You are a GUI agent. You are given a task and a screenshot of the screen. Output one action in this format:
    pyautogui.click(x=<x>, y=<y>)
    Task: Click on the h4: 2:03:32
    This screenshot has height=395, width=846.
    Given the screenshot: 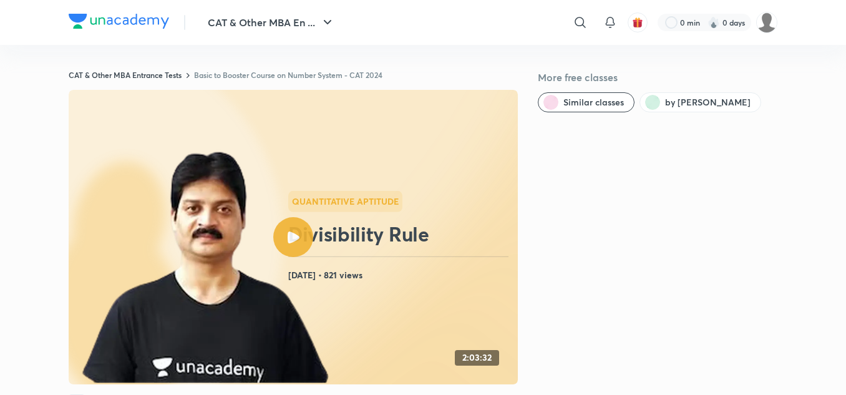 What is the action you would take?
    pyautogui.click(x=477, y=358)
    